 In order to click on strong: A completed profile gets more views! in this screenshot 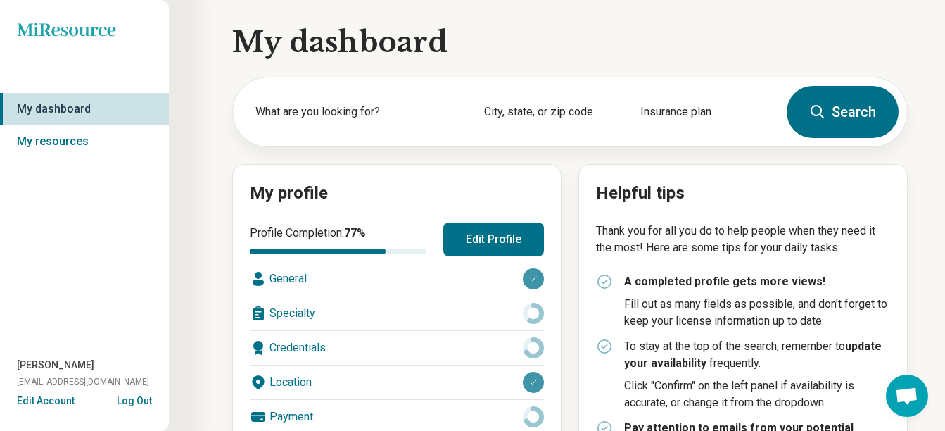, I will do `click(725, 281)`.